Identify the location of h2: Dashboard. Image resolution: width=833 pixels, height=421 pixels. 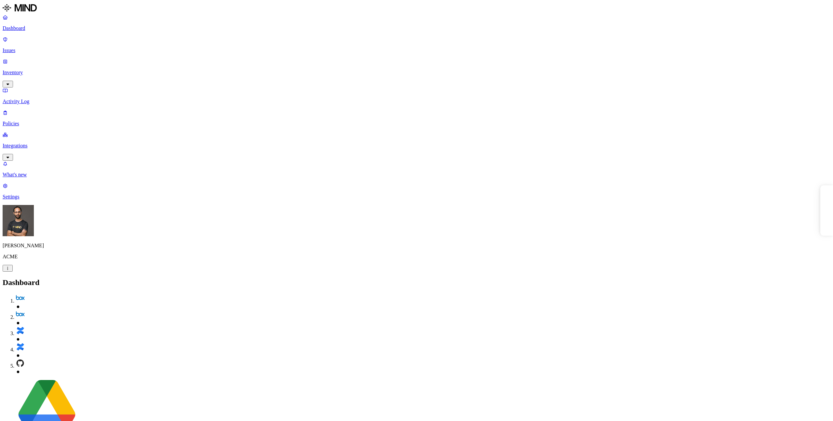
(416, 282).